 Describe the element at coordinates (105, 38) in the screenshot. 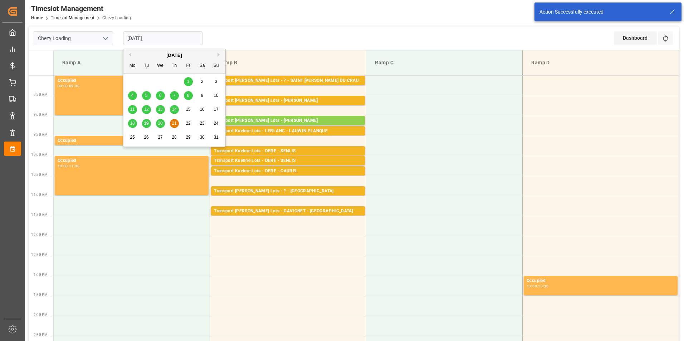

I see `button: open menu` at that location.